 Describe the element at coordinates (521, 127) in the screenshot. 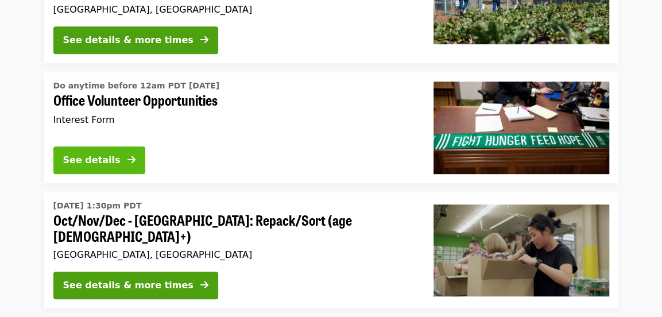

I see `img: Office Volunteer Opportunities organized by Oregon Food Bank` at that location.